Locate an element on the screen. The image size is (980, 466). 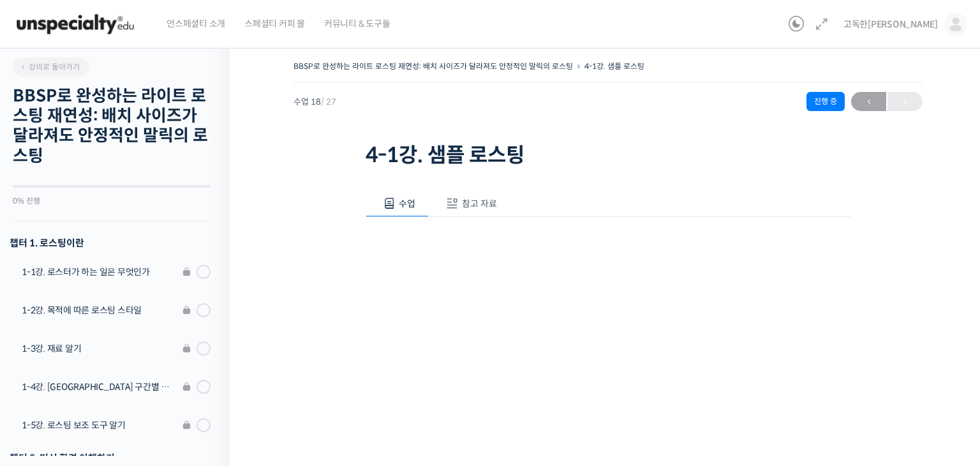
a: ←이전 is located at coordinates (868, 101).